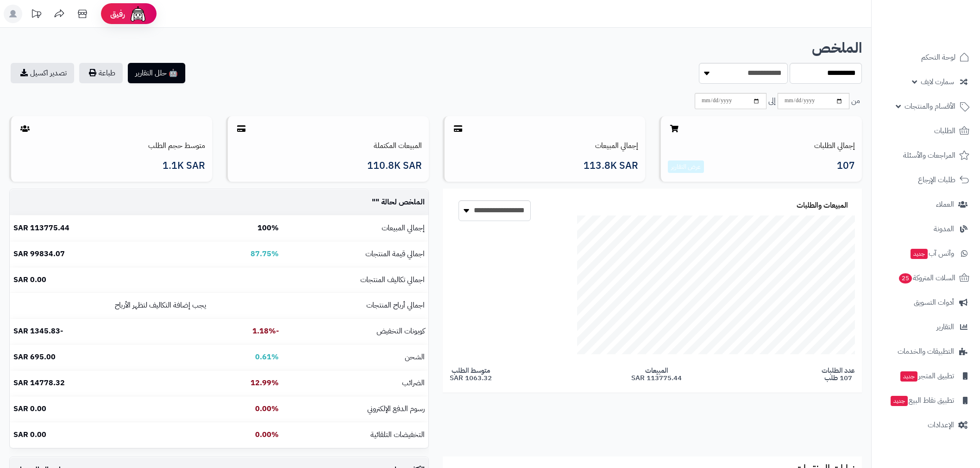  Describe the element at coordinates (926, 253) in the screenshot. I see `a: وآتس آبجديد` at that location.